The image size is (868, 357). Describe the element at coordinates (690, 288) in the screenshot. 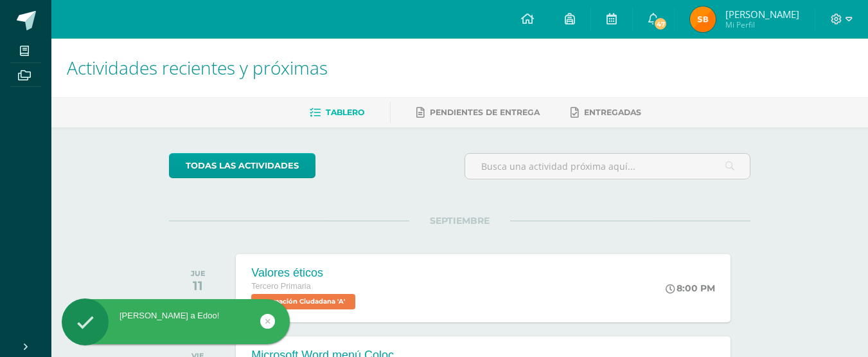

I see `div: 8:00 PM` at that location.